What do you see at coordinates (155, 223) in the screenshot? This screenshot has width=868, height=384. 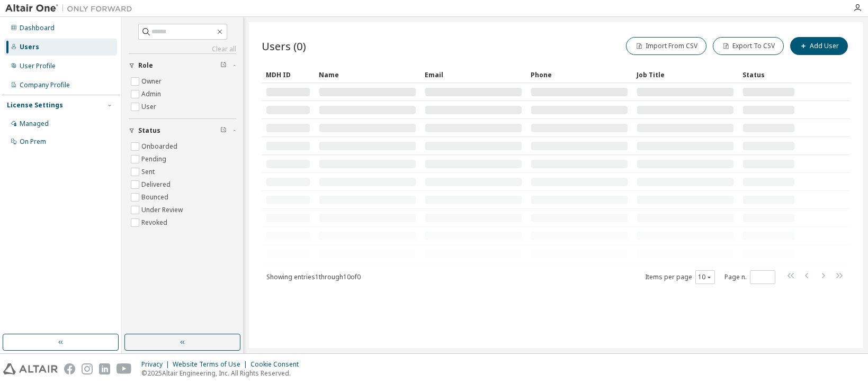 I see `label: Revoked` at bounding box center [155, 223].